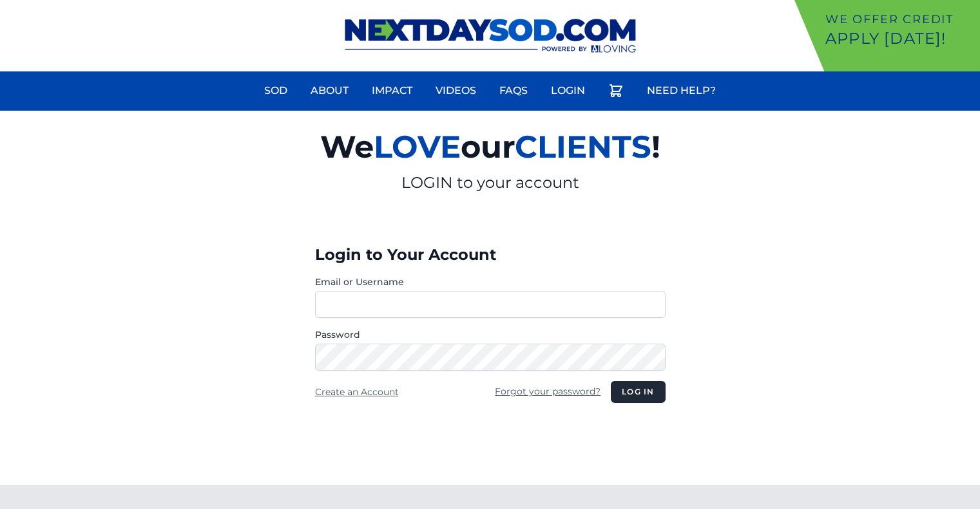  What do you see at coordinates (417, 147) in the screenshot?
I see `span: LOVE` at bounding box center [417, 147].